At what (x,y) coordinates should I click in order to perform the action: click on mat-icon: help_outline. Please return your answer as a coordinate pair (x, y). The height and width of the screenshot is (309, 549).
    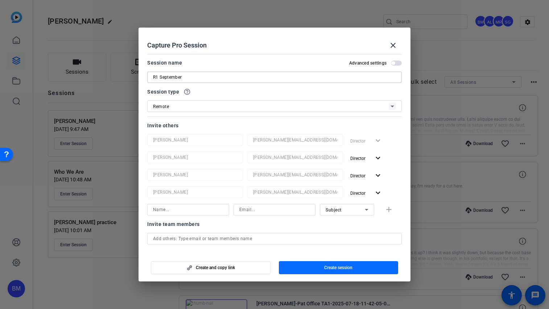
    Looking at the image, I should click on (187, 92).